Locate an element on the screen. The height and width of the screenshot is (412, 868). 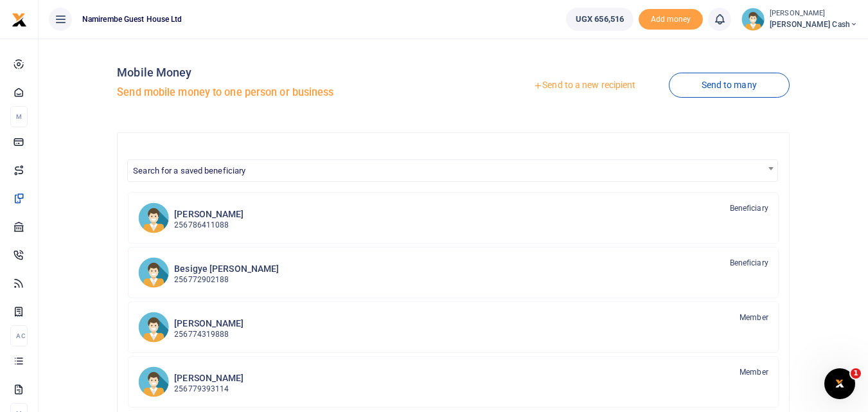
span: Namirembe Guest House Ltd is located at coordinates (132, 20).